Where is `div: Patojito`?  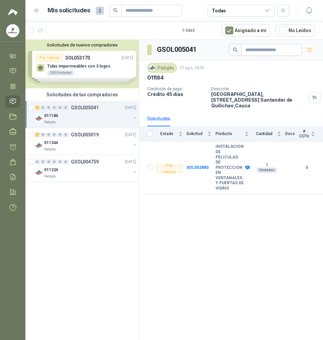
div: Patojito is located at coordinates (162, 68).